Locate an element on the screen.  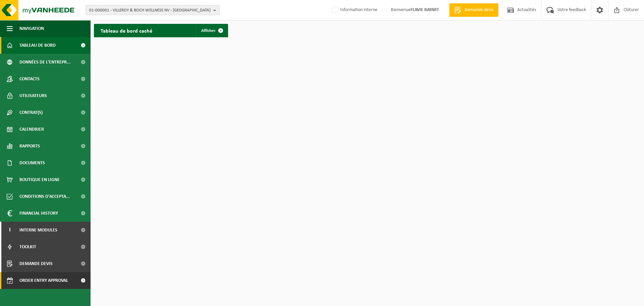
span: Utilisateurs is located at coordinates (34, 96).